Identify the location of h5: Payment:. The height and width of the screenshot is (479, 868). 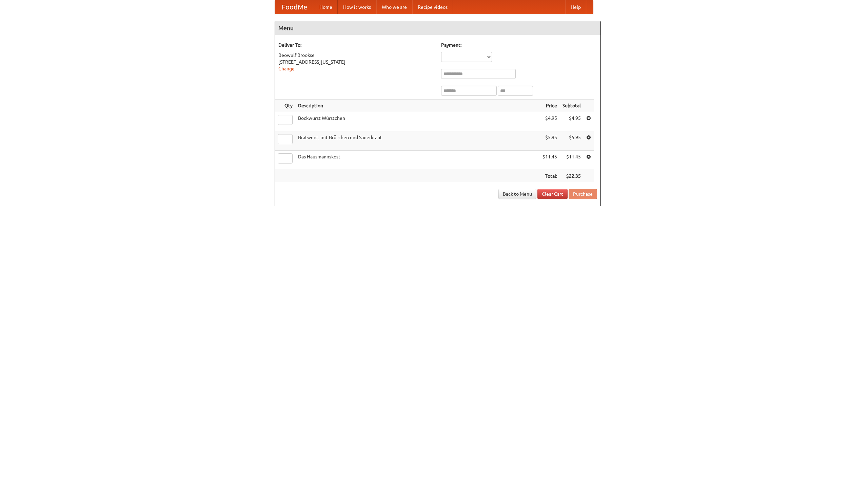
(519, 45).